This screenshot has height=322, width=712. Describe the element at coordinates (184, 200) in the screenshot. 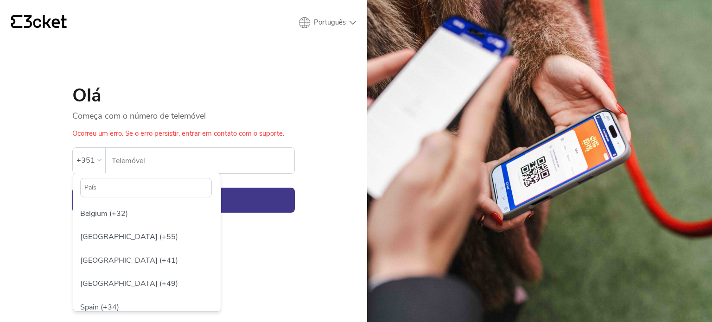

I see `button: Continuar` at that location.